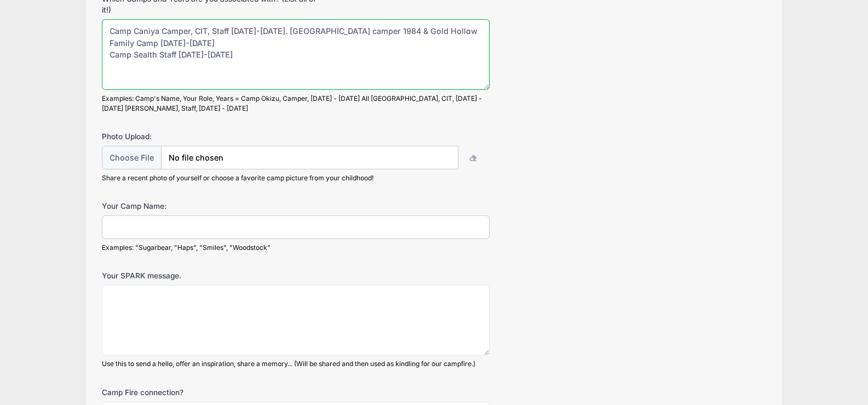  I want to click on label: Your Camp Name:, so click(213, 206).